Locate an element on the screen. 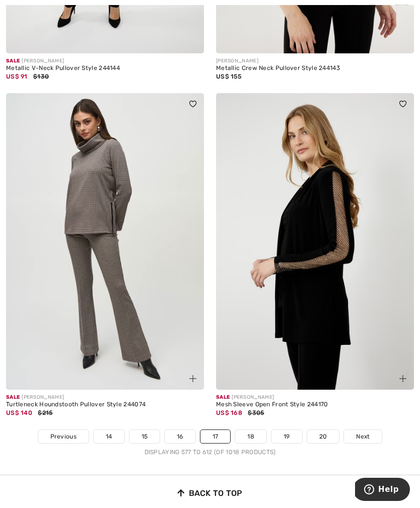 The height and width of the screenshot is (508, 420). span: US$ 168 is located at coordinates (229, 413).